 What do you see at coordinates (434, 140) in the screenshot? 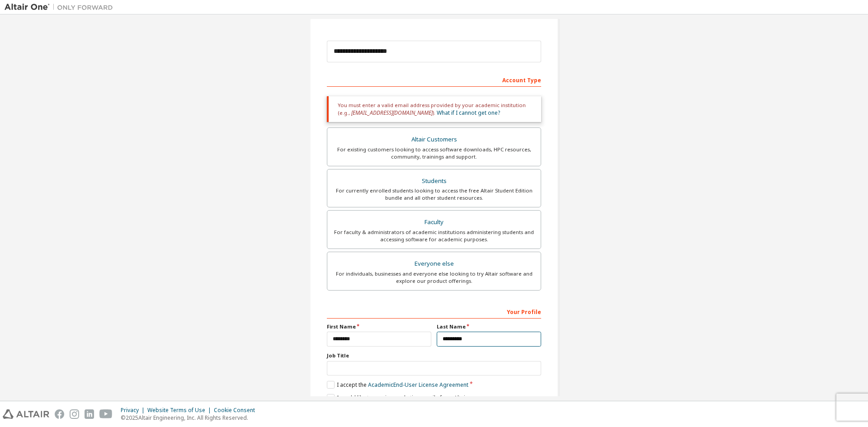
I see `div: Altair Customers` at bounding box center [434, 140].